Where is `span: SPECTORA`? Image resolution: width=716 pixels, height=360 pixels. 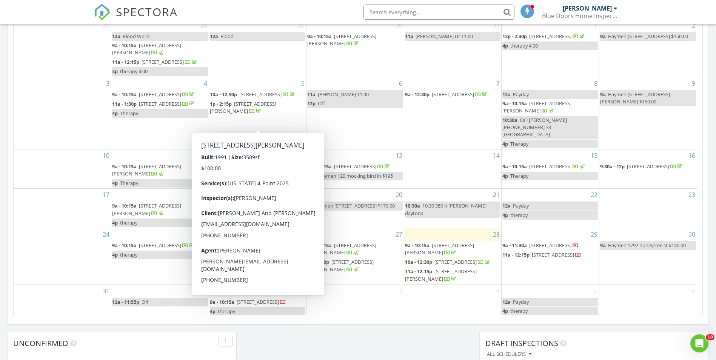
span: SPECTORA is located at coordinates (147, 12).